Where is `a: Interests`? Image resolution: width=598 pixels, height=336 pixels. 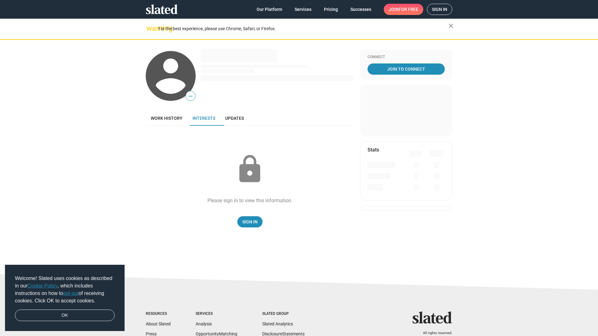
a: Interests is located at coordinates (204, 118).